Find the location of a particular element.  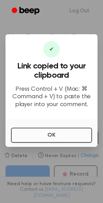

h3: Link copied to your clipboard is located at coordinates (51, 71).